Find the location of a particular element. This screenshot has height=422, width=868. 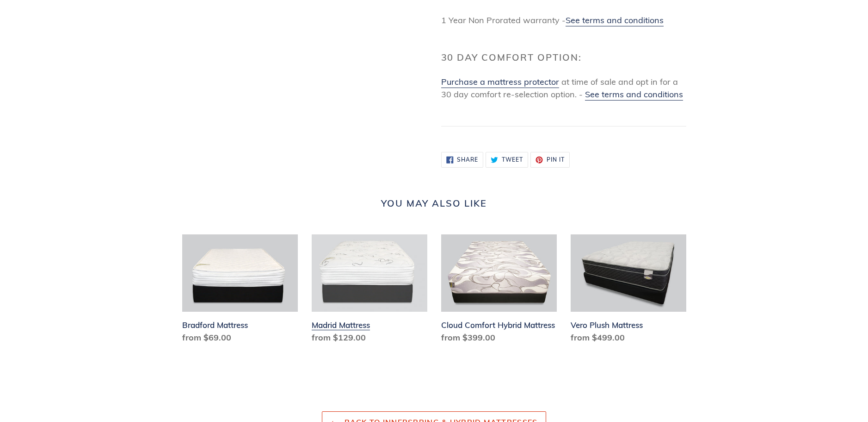

h2: You may also like is located at coordinates (434, 203).